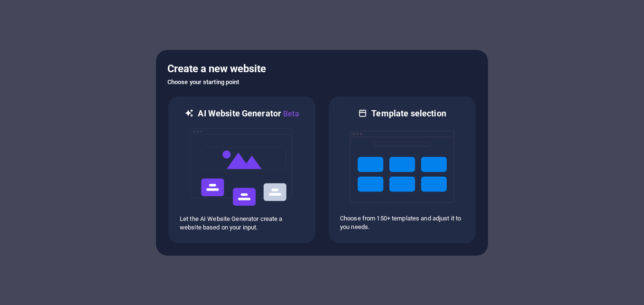 The height and width of the screenshot is (305, 644). I want to click on p: Let the AI Website Generator create a website based on your input., so click(242, 223).